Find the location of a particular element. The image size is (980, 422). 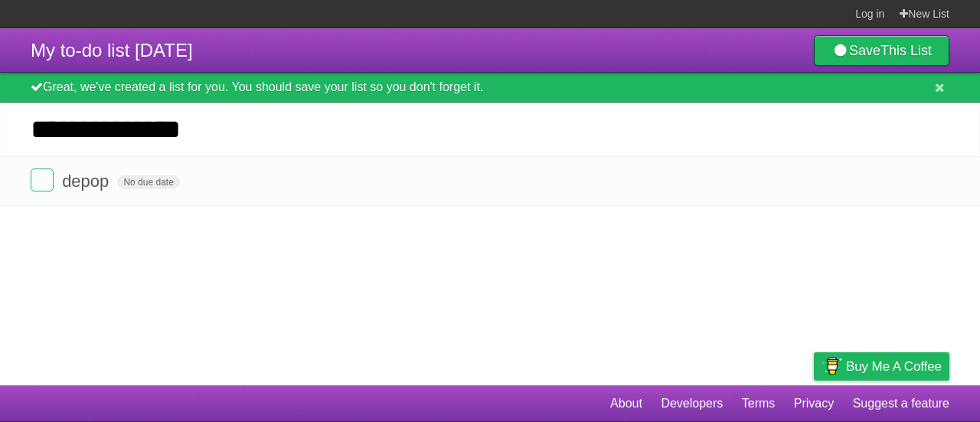

a: Suggest a feature is located at coordinates (901, 404).